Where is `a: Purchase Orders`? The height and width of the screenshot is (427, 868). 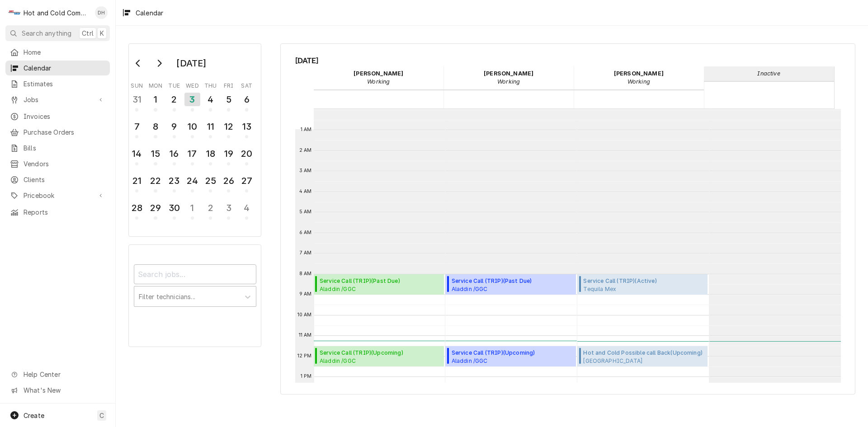 a: Purchase Orders is located at coordinates (57, 132).